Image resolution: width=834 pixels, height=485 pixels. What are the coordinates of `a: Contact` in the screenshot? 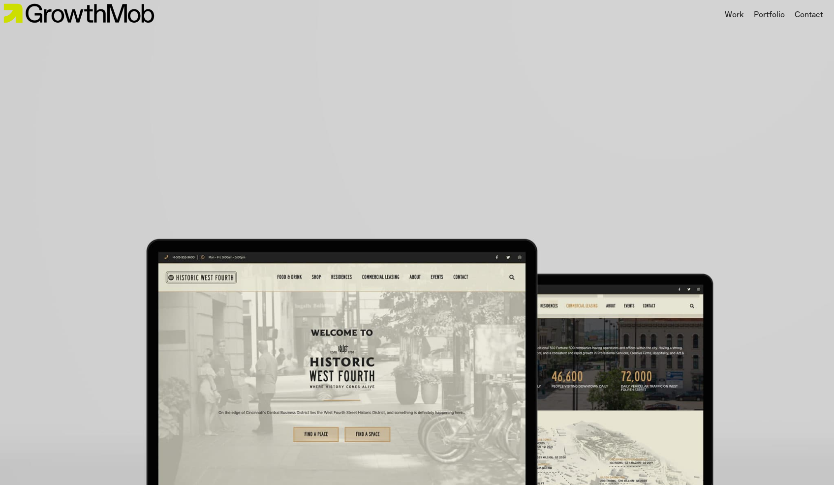 It's located at (809, 15).